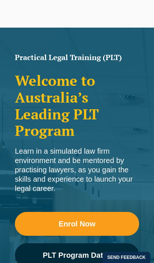 The height and width of the screenshot is (263, 154). What do you see at coordinates (77, 255) in the screenshot?
I see `span: PLT Program Dates` at bounding box center [77, 255].